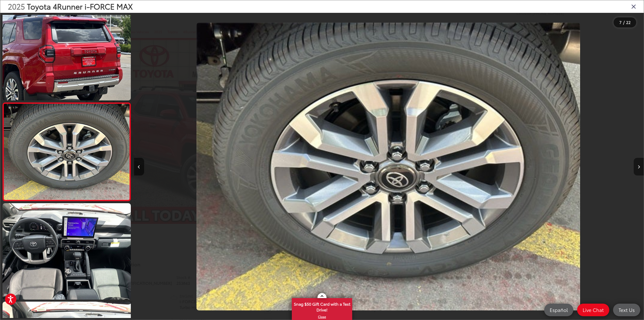  I want to click on i: Close gallery, so click(633, 6).